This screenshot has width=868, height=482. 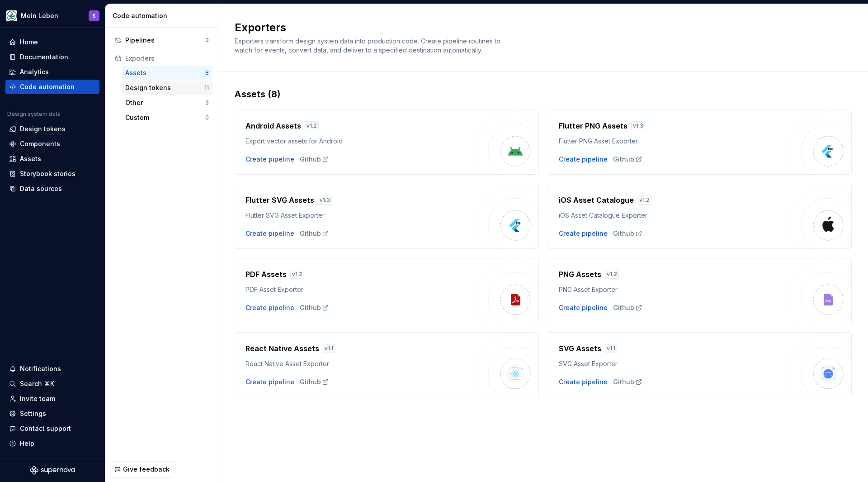 I want to click on a: Custom0, so click(x=167, y=118).